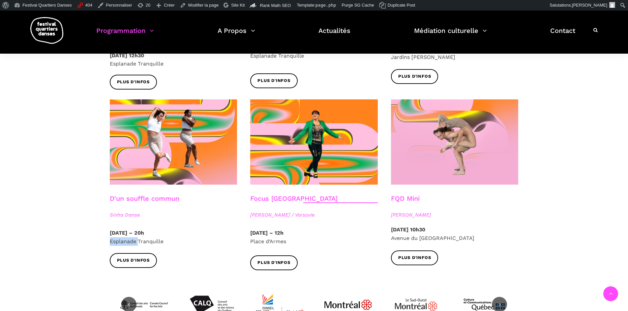 This screenshot has width=628, height=311. I want to click on a: A Propos, so click(236, 35).